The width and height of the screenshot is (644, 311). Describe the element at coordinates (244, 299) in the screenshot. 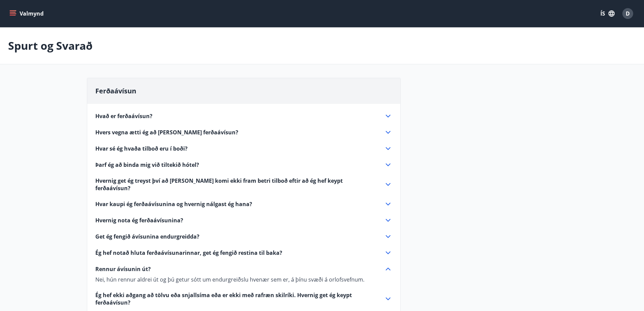

I see `div: Ég hef ekki aðgang að tölvu eða snjallsíma eða er ekki með rafræn skilríki. Hvernig get ég keypt ...` at that location.